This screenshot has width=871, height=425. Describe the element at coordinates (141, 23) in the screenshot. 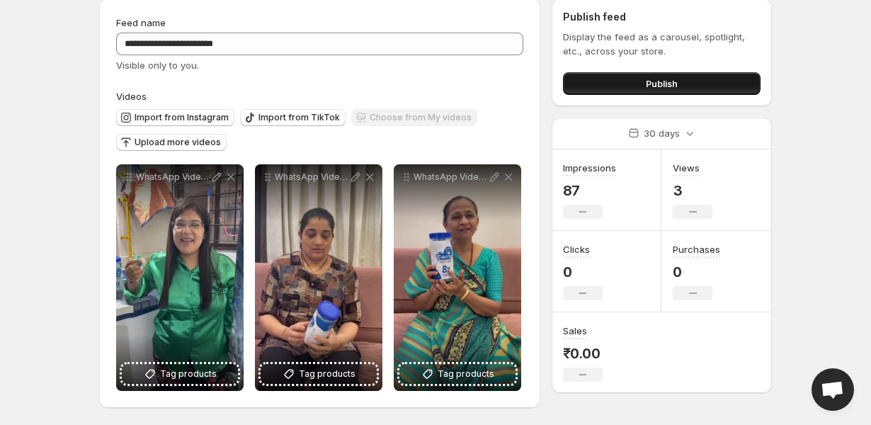

I see `span: Feed name` at that location.